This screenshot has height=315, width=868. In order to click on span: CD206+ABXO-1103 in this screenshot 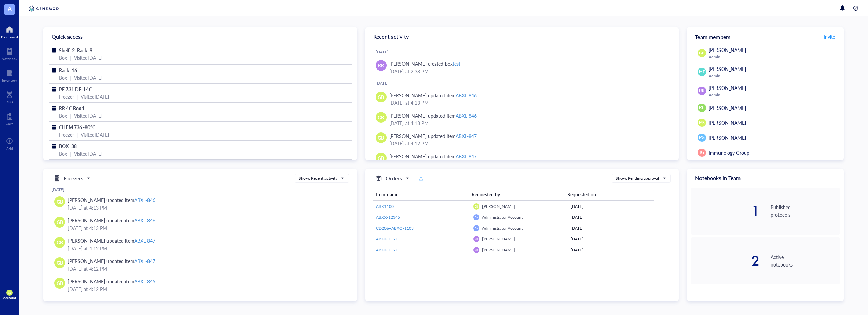, I will do `click(395, 228)`.